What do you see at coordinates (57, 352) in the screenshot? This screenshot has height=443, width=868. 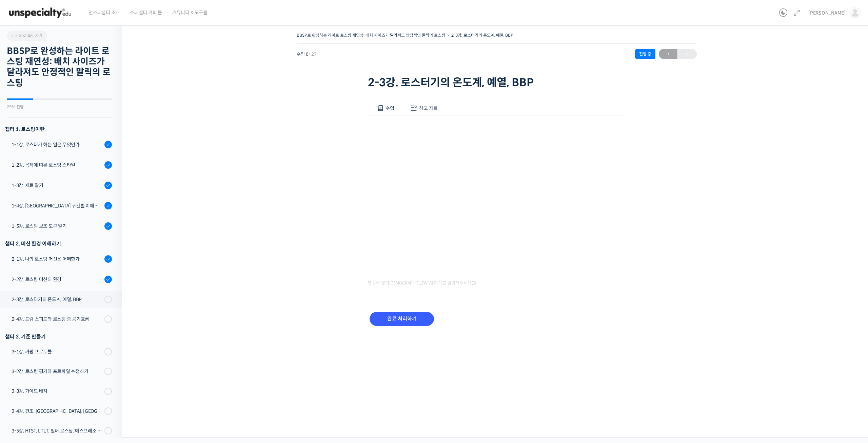 I see `div: 3-1강. 커핑 프로토콜` at bounding box center [57, 352].